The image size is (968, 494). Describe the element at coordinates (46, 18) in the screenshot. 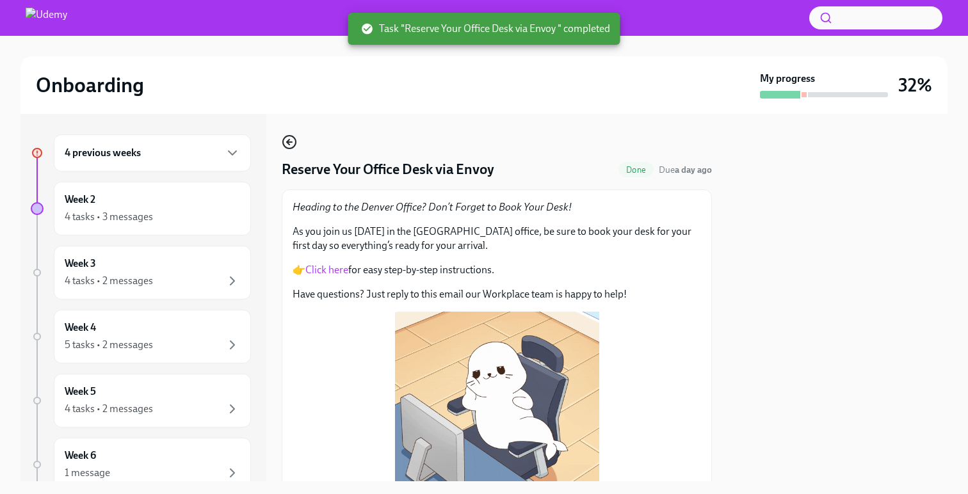

I see `img: Udemy` at that location.